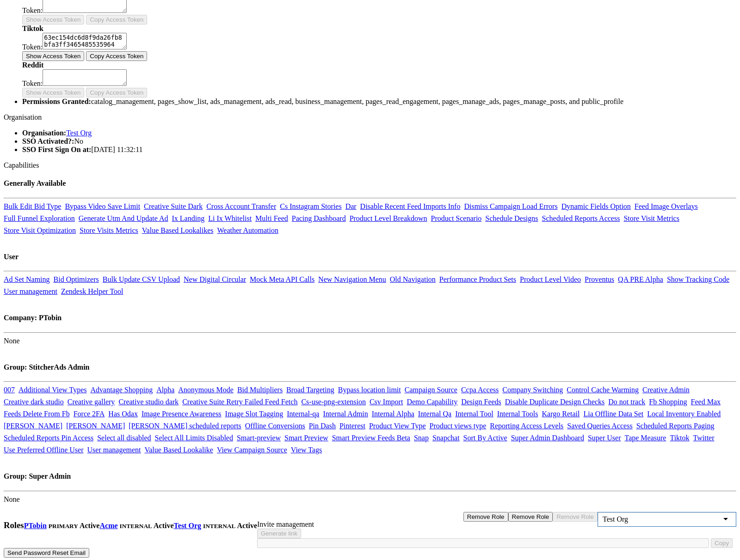  I want to click on a: Saved Queries Access, so click(599, 425).